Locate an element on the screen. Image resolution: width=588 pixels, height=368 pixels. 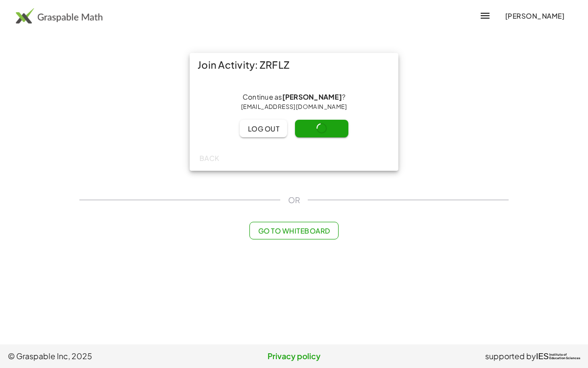
span: IES is located at coordinates (543, 356).